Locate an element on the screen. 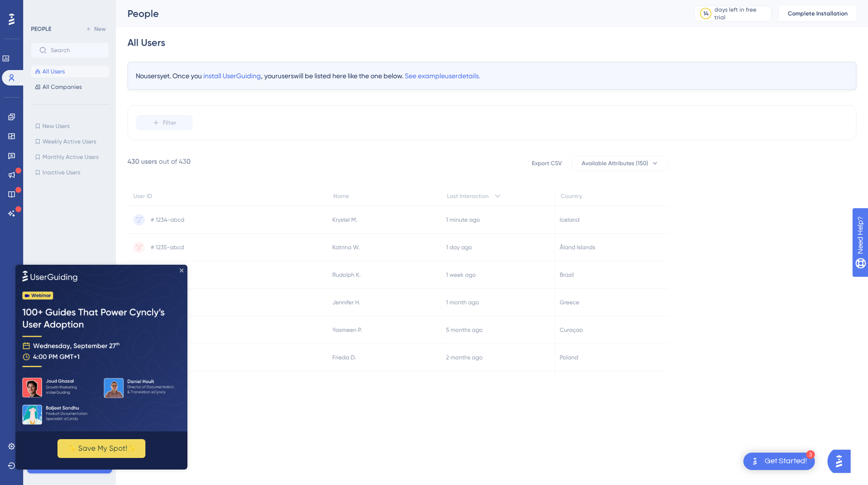 Image resolution: width=868 pixels, height=485 pixels. div: All Users is located at coordinates (146, 43).